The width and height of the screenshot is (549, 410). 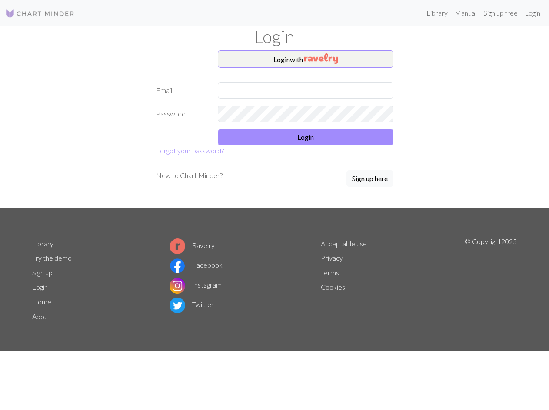 What do you see at coordinates (190, 150) in the screenshot?
I see `a: Forgot your password?` at bounding box center [190, 150].